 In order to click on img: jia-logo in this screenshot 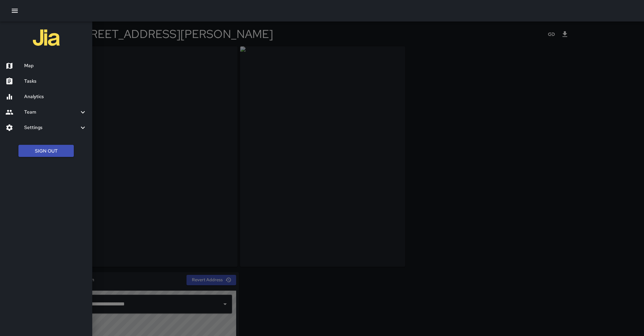, I will do `click(47, 38)`.